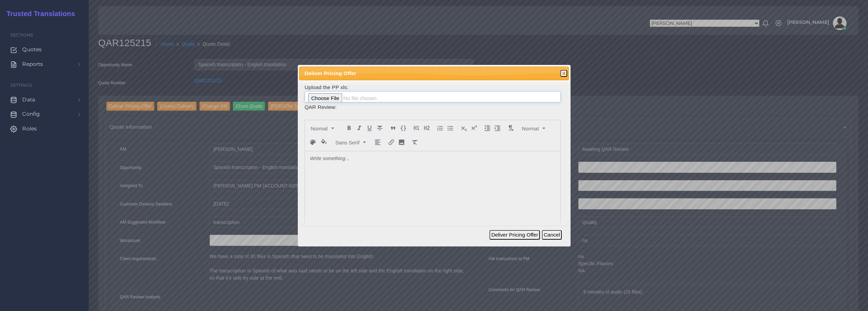 This screenshot has height=311, width=868. Describe the element at coordinates (421, 73) in the screenshot. I see `span: Deliver Pricing Offer` at that location.